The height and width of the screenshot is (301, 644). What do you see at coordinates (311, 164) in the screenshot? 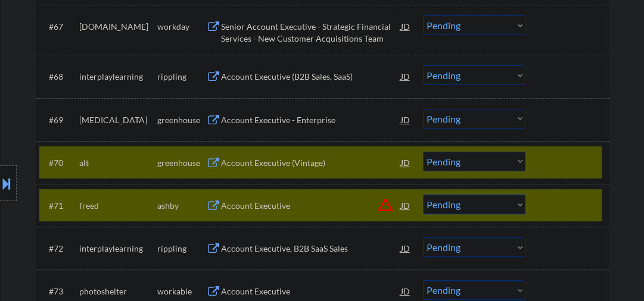
I see `div: Account Executive (Vintage)` at bounding box center [311, 164].